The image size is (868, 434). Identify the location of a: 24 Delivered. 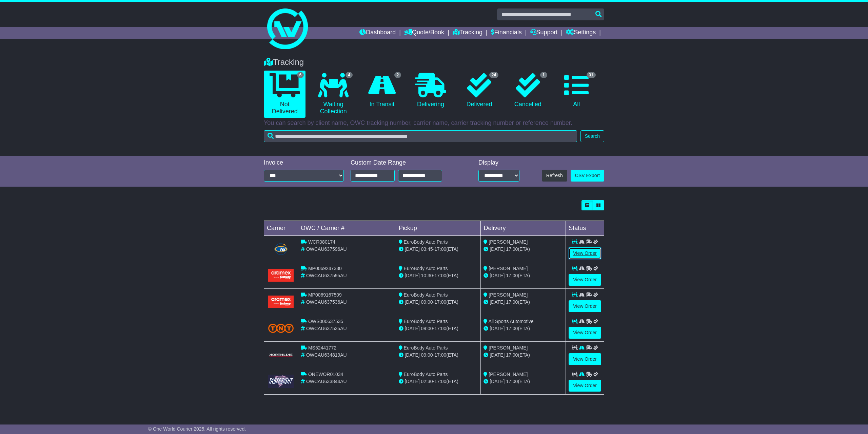
(479, 91).